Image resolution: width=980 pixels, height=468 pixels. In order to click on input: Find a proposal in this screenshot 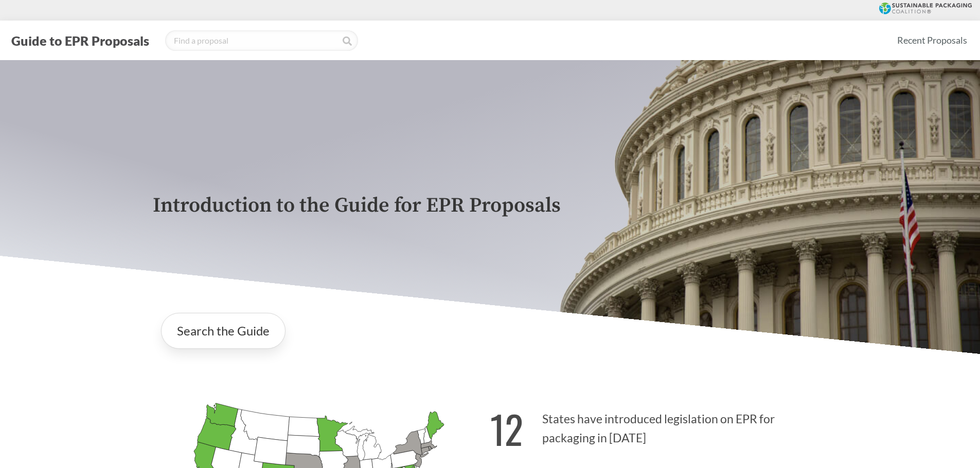, I will do `click(262, 41)`.